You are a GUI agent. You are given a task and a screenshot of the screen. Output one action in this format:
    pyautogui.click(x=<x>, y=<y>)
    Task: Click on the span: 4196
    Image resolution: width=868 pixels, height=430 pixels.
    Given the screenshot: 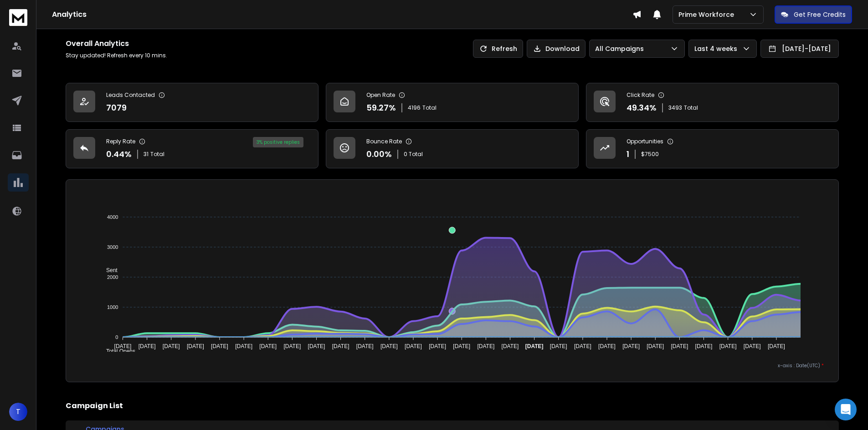 What is the action you would take?
    pyautogui.click(x=414, y=108)
    